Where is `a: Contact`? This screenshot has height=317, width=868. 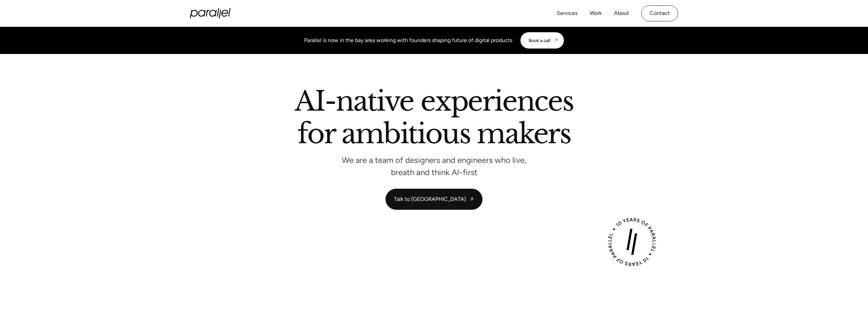
a: Contact is located at coordinates (659, 13).